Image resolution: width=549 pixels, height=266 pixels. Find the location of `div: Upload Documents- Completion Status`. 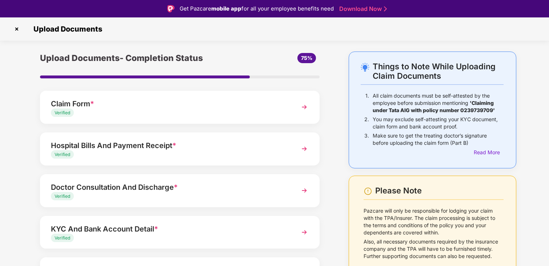

div: Upload Documents- Completion Status is located at coordinates (133, 58).